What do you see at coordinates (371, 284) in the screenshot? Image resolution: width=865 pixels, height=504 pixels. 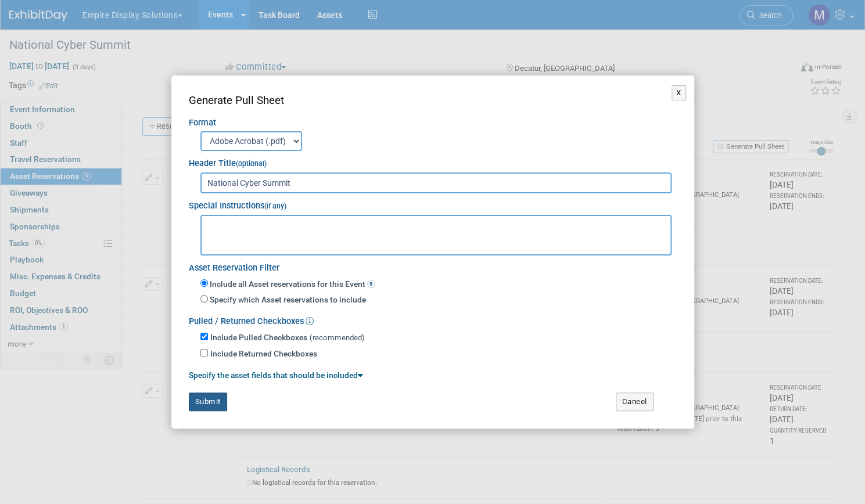 I see `span: 9` at bounding box center [371, 284].